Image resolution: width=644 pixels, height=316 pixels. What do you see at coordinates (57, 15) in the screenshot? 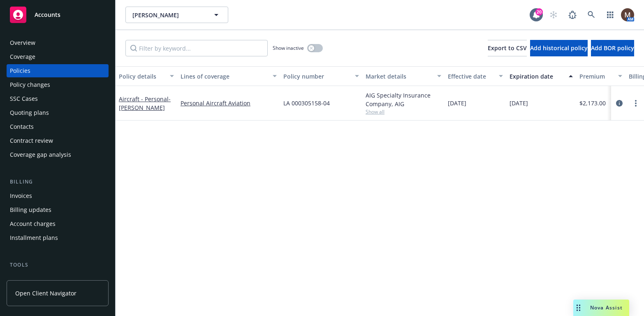
I see `a: Accounts` at bounding box center [57, 15].